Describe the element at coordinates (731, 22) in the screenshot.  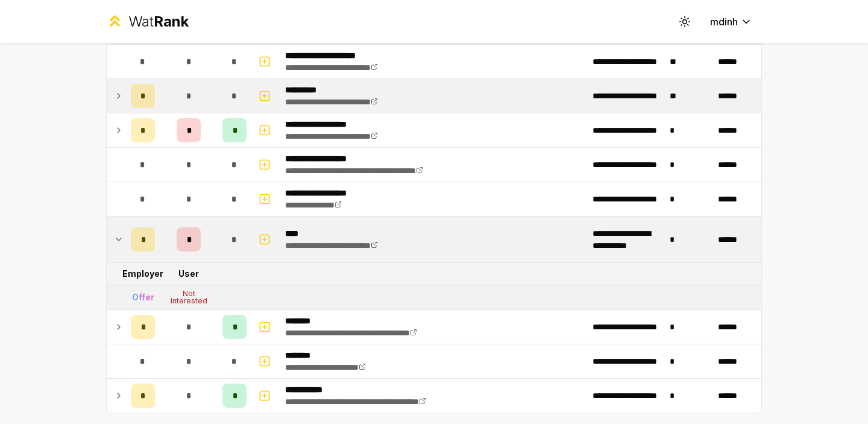
I see `button: mdinh` at that location.